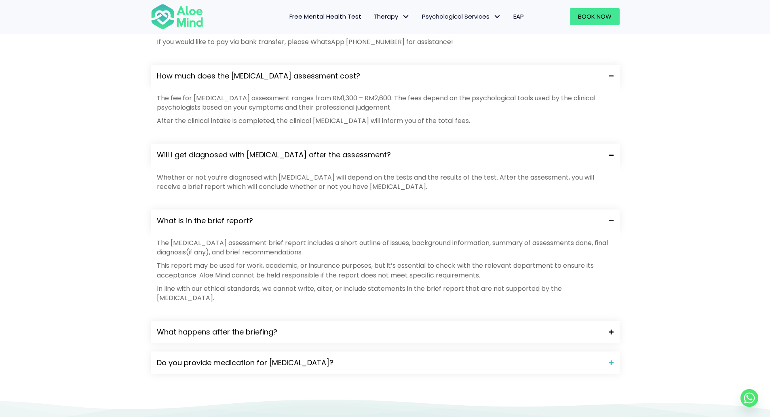 Image resolution: width=770 pixels, height=417 pixels. I want to click on nav: Menu, so click(372, 17).